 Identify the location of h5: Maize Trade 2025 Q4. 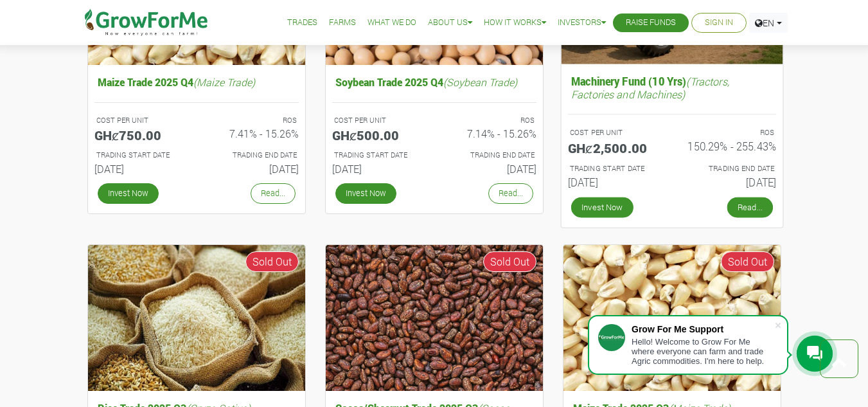
(197, 82).